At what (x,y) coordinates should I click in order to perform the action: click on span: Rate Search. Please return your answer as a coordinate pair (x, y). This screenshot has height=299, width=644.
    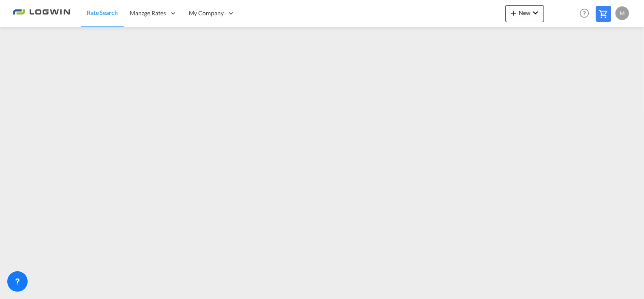
    Looking at the image, I should click on (102, 13).